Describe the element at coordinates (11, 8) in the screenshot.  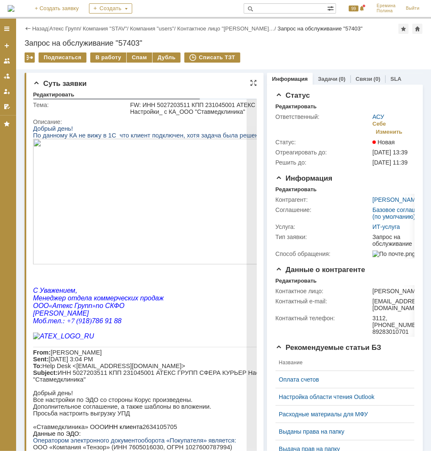
I see `a: Перейти на домашнюю страницу` at that location.